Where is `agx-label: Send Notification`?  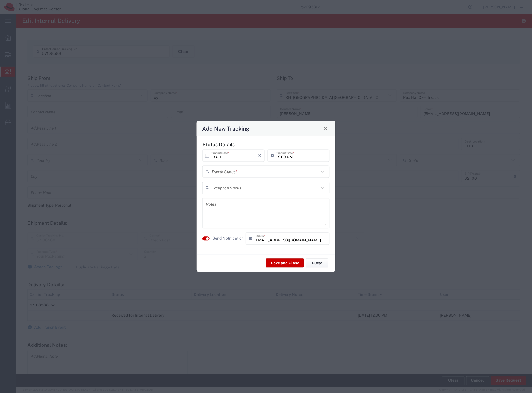
agx-label: Send Notification is located at coordinates (228, 239).